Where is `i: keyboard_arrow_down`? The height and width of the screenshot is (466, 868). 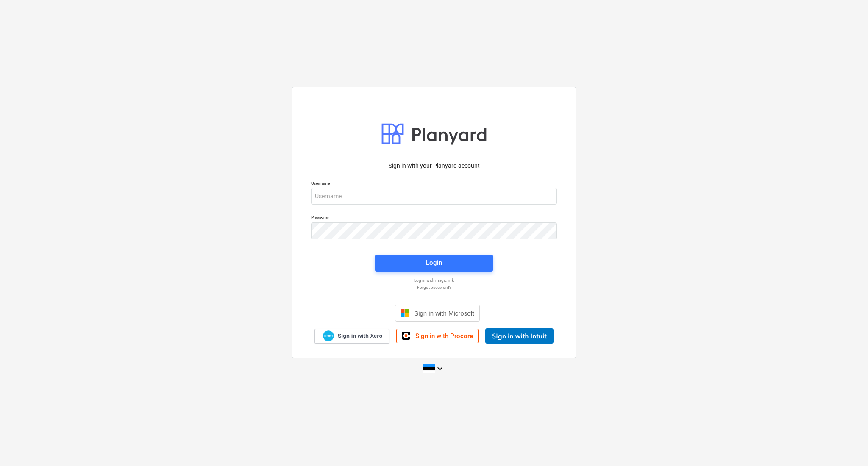 i: keyboard_arrow_down is located at coordinates (440, 368).